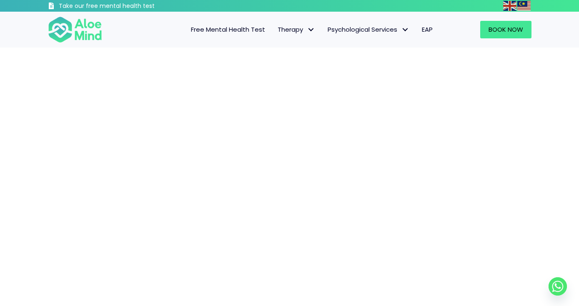 The height and width of the screenshot is (306, 579). Describe the element at coordinates (511, 5) in the screenshot. I see `a: English` at that location.